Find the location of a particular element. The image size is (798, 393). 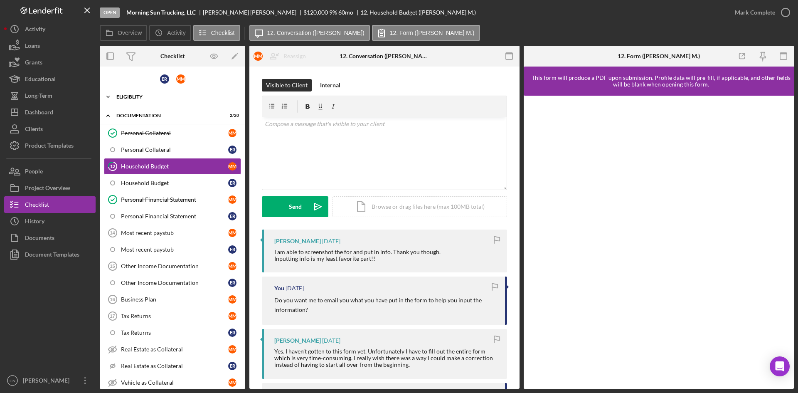

tspan: 16 is located at coordinates (112, 299).